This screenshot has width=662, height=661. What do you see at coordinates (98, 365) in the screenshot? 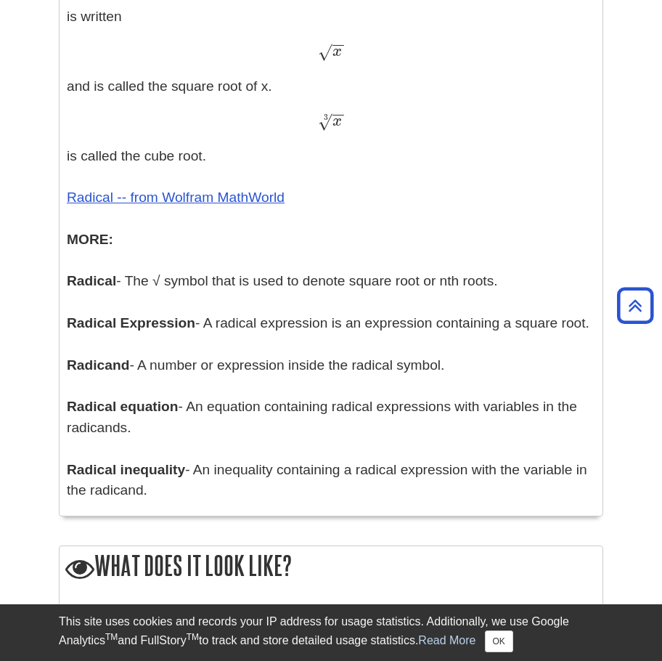
I see `b: Radicand` at bounding box center [98, 365].